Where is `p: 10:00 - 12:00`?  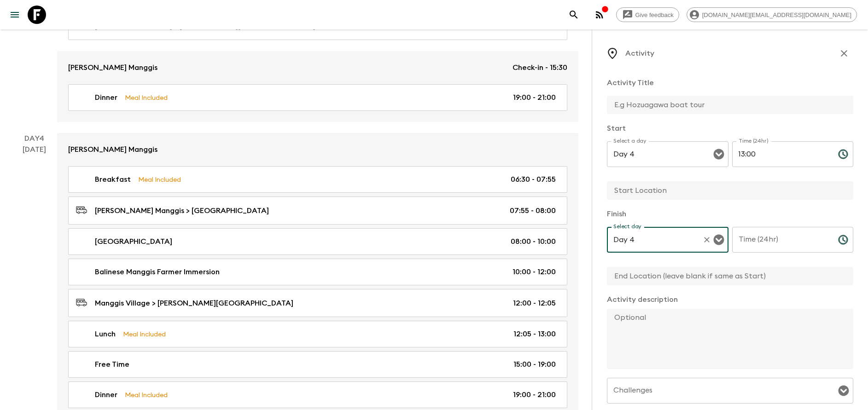
p: 10:00 - 12:00 is located at coordinates (534, 272).